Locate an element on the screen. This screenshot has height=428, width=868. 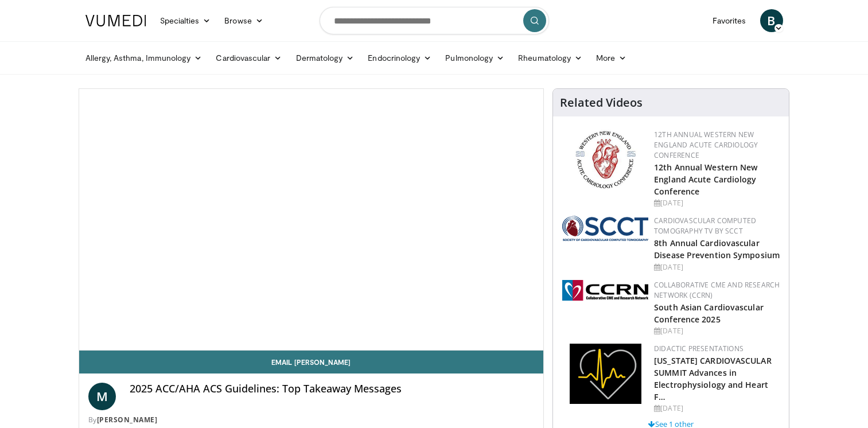
span: B is located at coordinates (771, 20).